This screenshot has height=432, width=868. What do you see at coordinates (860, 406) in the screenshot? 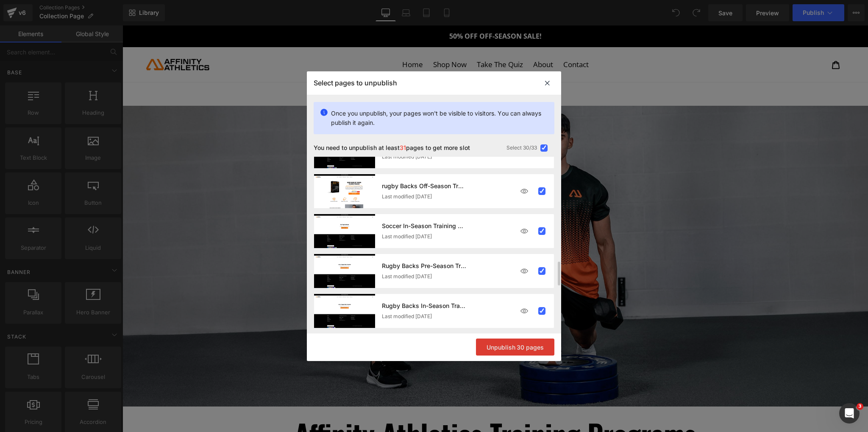
I see `span: 3` at bounding box center [860, 406].